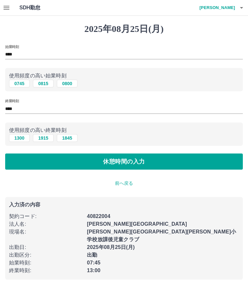 This screenshot has height=297, width=248. Describe the element at coordinates (46, 217) in the screenshot. I see `p: 契約コード :` at that location.